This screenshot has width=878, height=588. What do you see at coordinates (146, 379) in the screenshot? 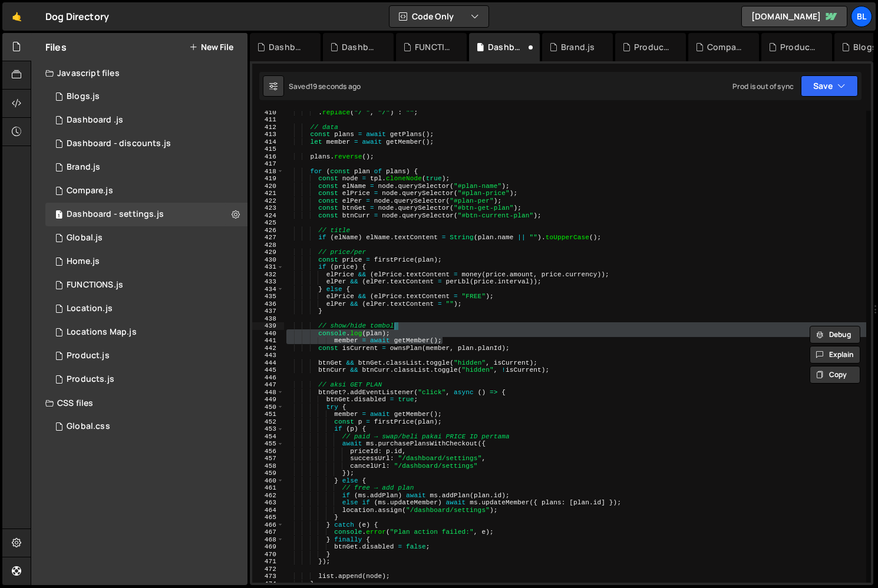
I see `div: 16220/44324.js` at bounding box center [146, 379].